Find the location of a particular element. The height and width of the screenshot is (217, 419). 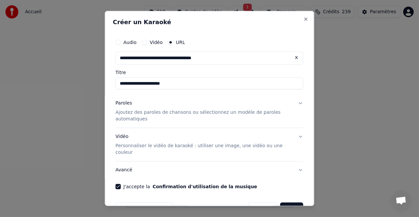

p: Ajoutez des paroles de chansons ou sélectionnez un modèle de paroles automatiques is located at coordinates (204, 116).